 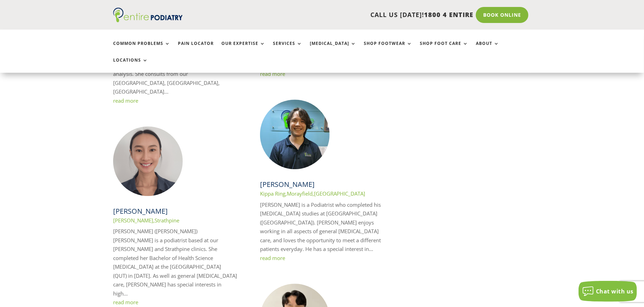 What do you see at coordinates (295, 135) in the screenshot?
I see `img: Nathan Tomlins` at bounding box center [295, 135].